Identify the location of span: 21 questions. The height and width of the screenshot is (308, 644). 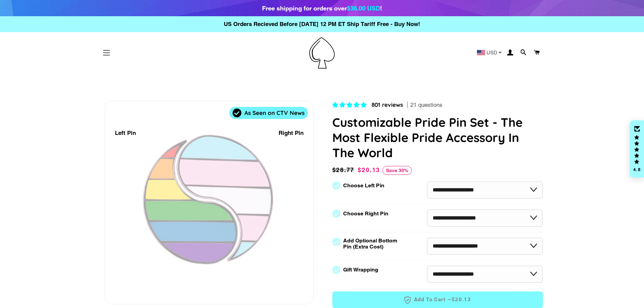
(426, 105).